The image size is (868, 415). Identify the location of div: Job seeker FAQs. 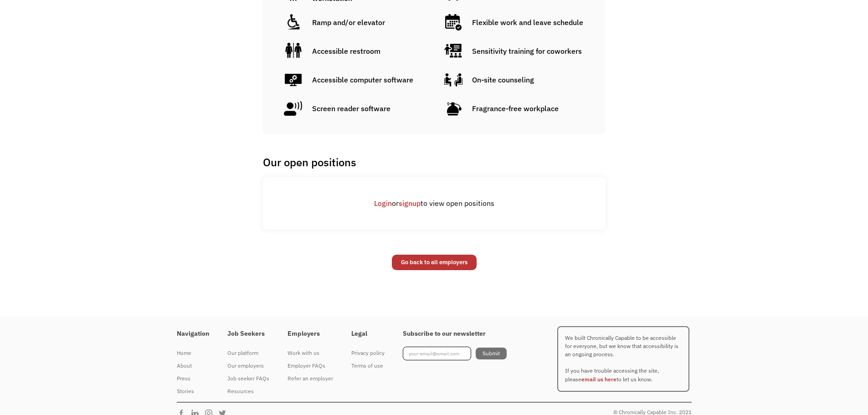
(248, 378).